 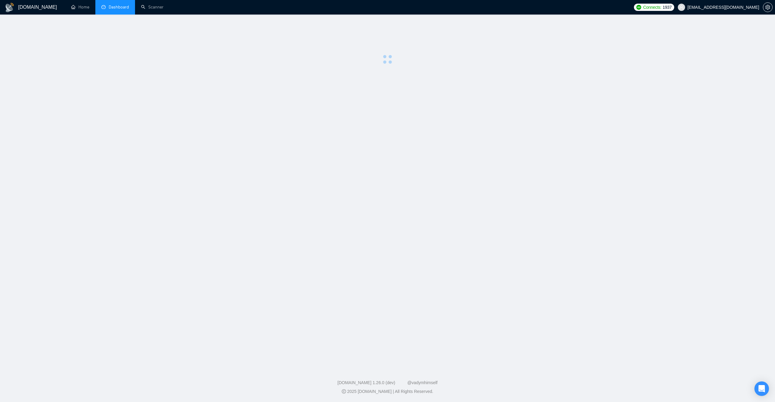 What do you see at coordinates (767, 7) in the screenshot?
I see `a: setting` at bounding box center [767, 7].